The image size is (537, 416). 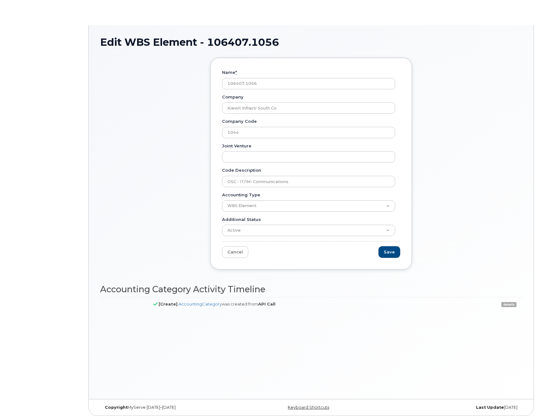 I want to click on a: details, so click(x=509, y=305).